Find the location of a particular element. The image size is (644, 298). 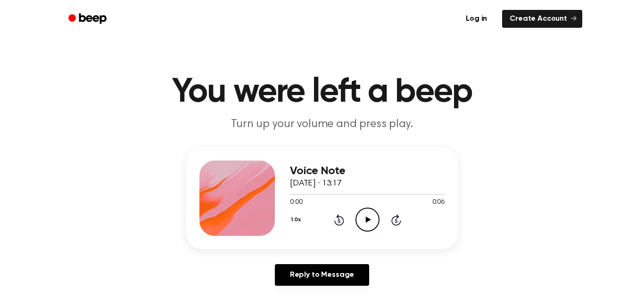

a: Log in is located at coordinates (477, 19).